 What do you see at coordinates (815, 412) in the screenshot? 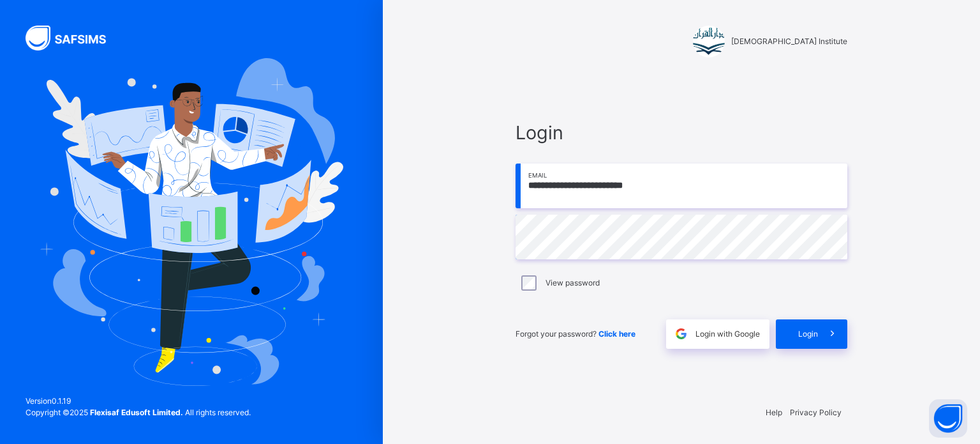
I see `a: Privacy Policy` at bounding box center [815, 412].